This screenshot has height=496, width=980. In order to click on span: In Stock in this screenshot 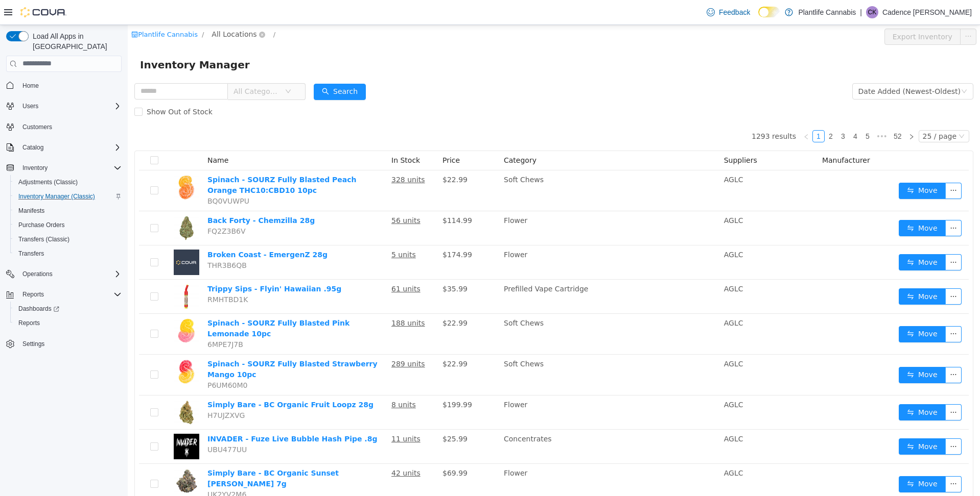, I will do `click(278, 135)`.